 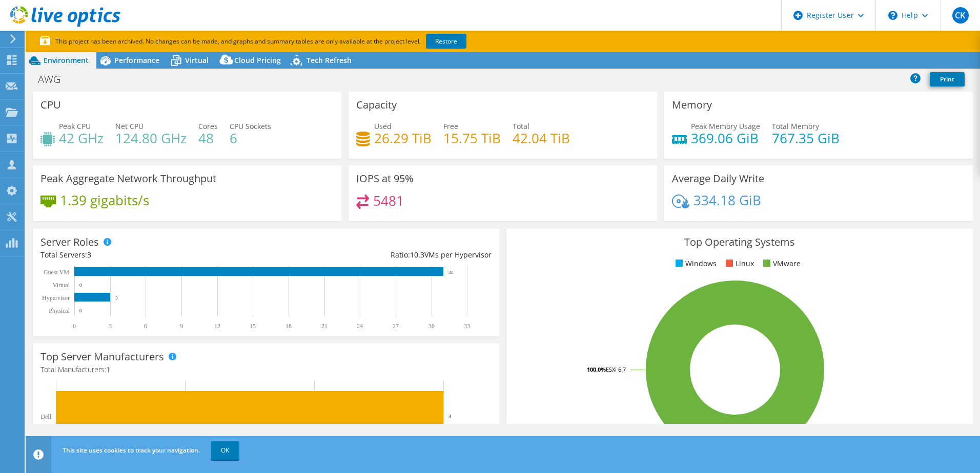 I want to click on span: Environment, so click(x=66, y=60).